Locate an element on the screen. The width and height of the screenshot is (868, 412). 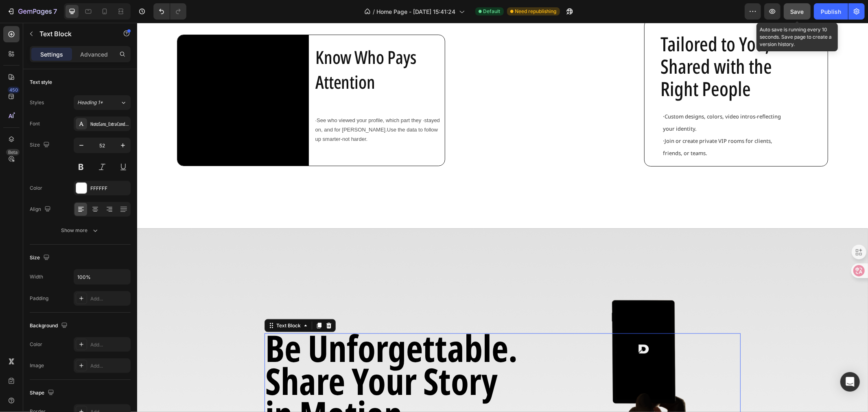
div: Width is located at coordinates (37, 277).